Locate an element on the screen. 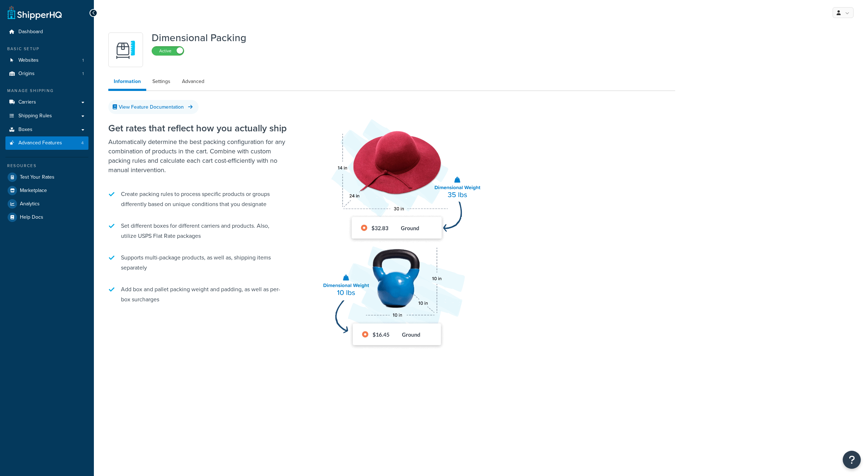 The width and height of the screenshot is (868, 476). li: Marketplace is located at coordinates (47, 191).